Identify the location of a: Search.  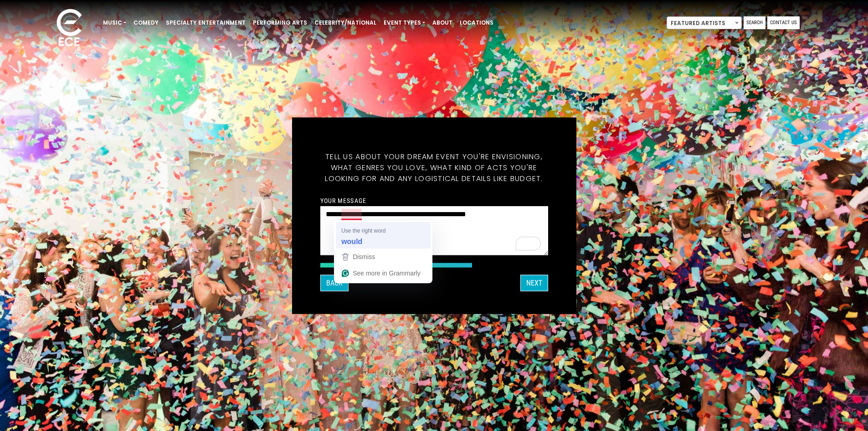
(755, 23).